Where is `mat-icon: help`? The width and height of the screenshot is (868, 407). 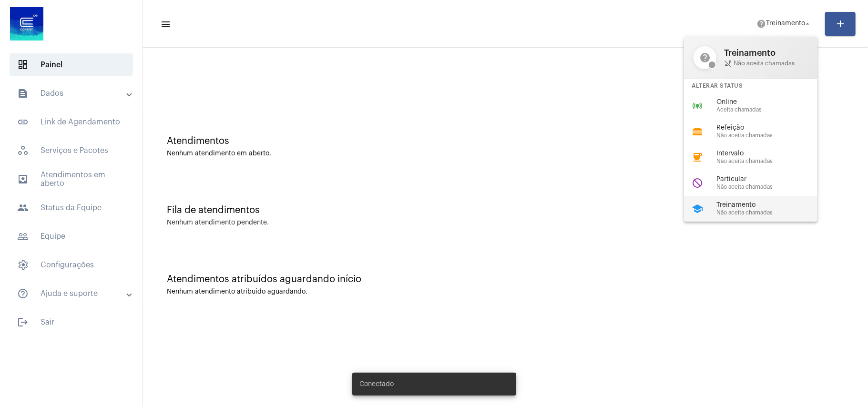
mat-icon: help is located at coordinates (705, 58).